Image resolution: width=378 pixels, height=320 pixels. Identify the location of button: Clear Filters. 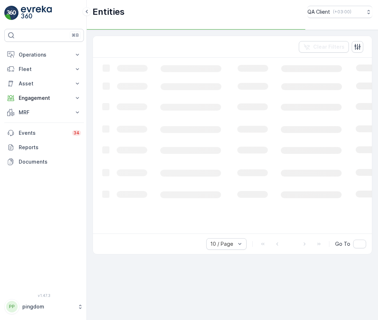
(324, 47).